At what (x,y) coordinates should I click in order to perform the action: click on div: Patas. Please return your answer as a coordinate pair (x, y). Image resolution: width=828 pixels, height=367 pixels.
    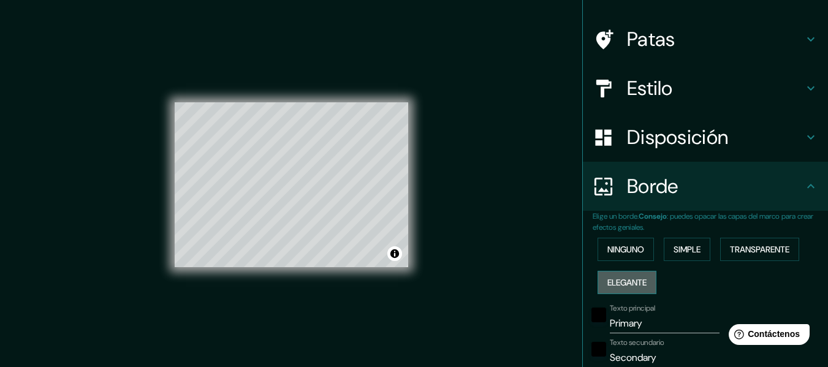
    Looking at the image, I should click on (705, 39).